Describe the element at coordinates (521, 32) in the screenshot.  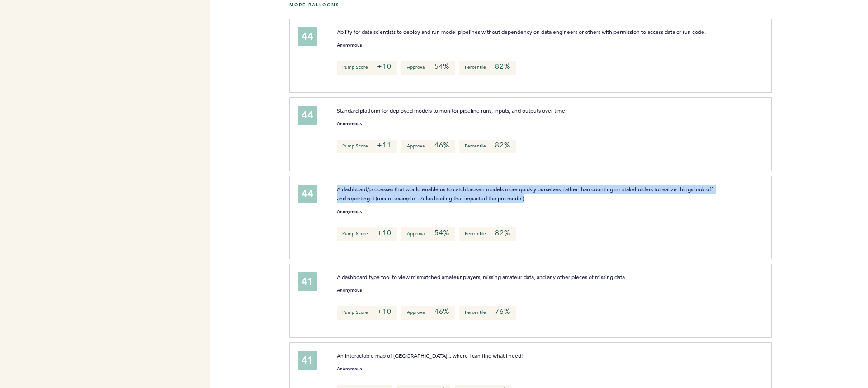
I see `span: Ability for data scientists to deploy and run model pipelines without dependency on data engineer...` at that location.